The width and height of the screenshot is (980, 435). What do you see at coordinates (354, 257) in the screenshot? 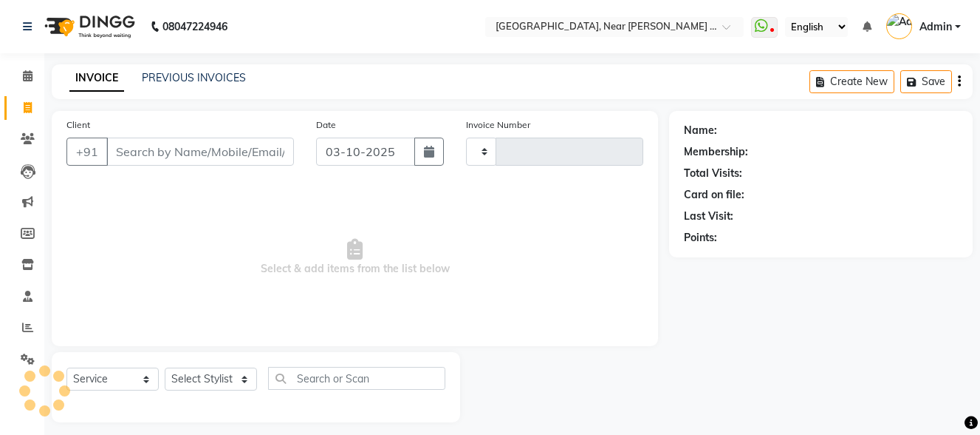
I see `span: Select & add items from the list below` at bounding box center [354, 257].